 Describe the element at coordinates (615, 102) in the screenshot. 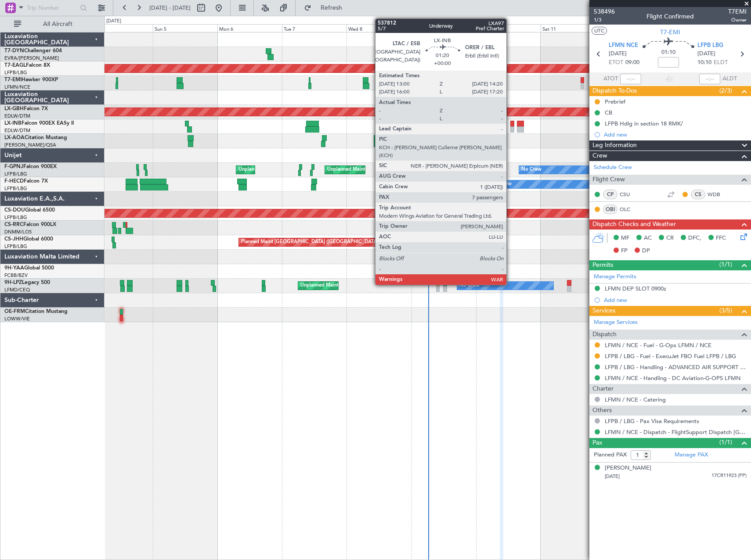

I see `div: Prebrief` at that location.